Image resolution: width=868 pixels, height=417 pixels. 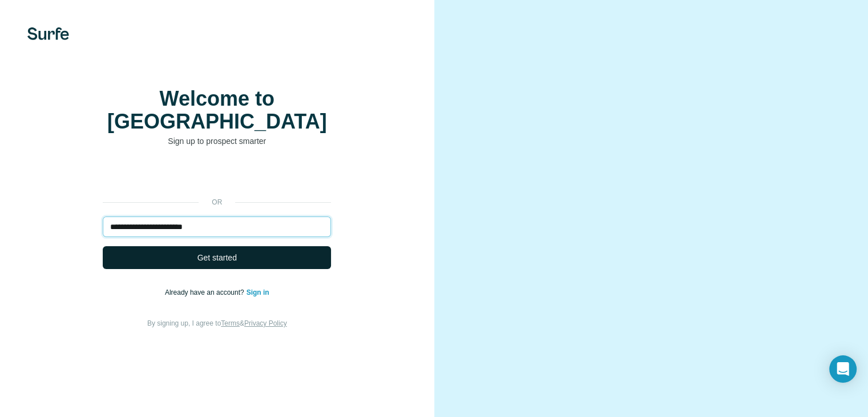 I want to click on a: Sign in, so click(x=258, y=292).